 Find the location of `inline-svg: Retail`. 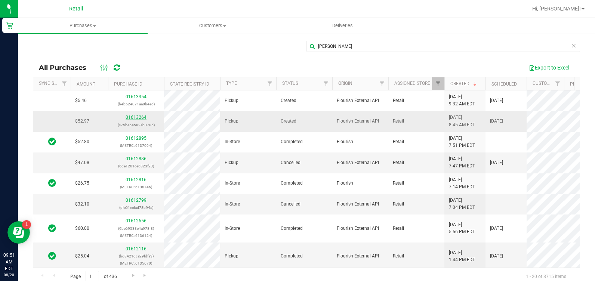

inline-svg: Retail is located at coordinates (9, 25).